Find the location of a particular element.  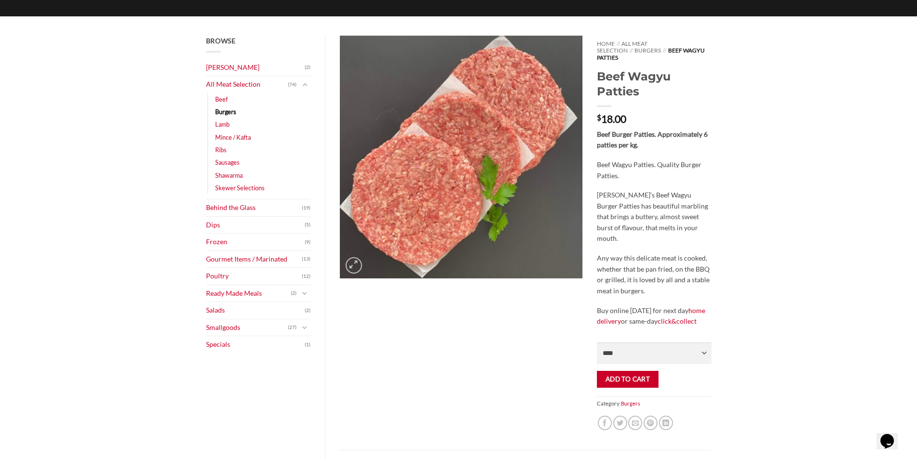

strong: Beef Burger Patties. Approximately 6 patties per kg. is located at coordinates (652, 140).